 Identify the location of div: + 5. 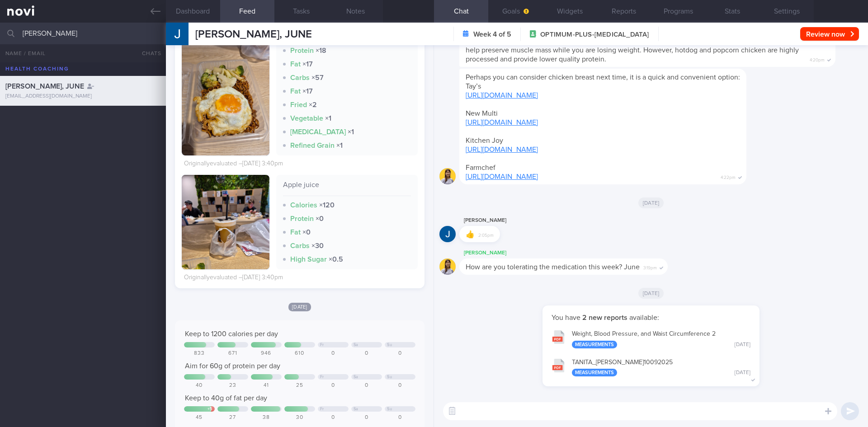
(210, 409).